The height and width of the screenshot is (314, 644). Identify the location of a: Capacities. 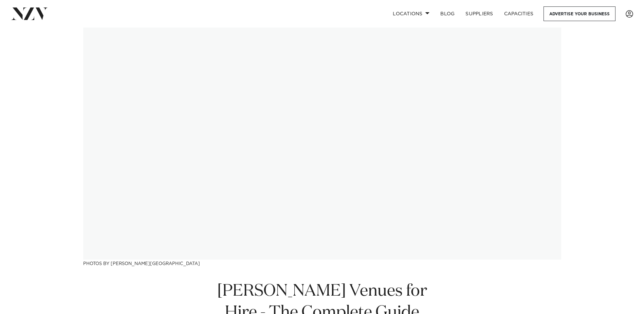
(519, 13).